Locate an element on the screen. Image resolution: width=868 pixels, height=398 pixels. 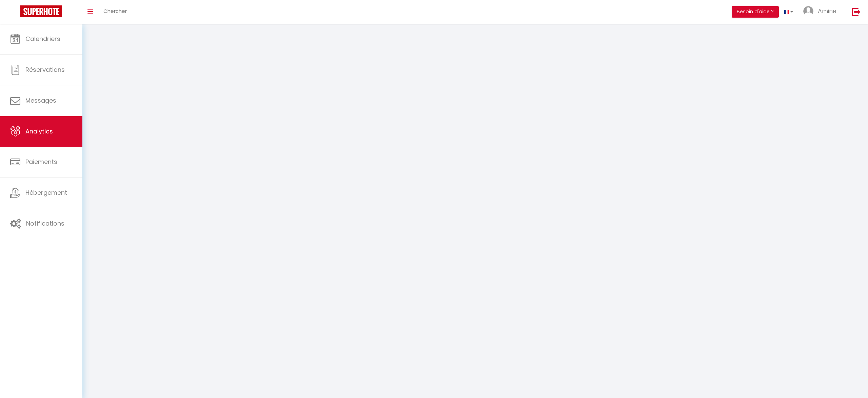
span: Chercher is located at coordinates (115, 11).